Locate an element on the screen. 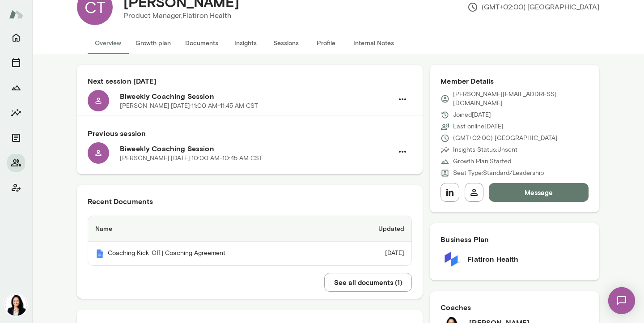 The image size is (644, 323). button: Members is located at coordinates (16, 163).